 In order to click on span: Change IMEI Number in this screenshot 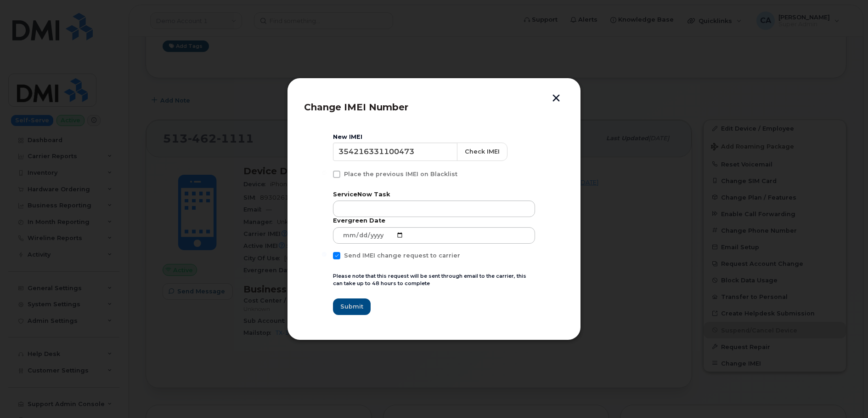, I will do `click(356, 107)`.